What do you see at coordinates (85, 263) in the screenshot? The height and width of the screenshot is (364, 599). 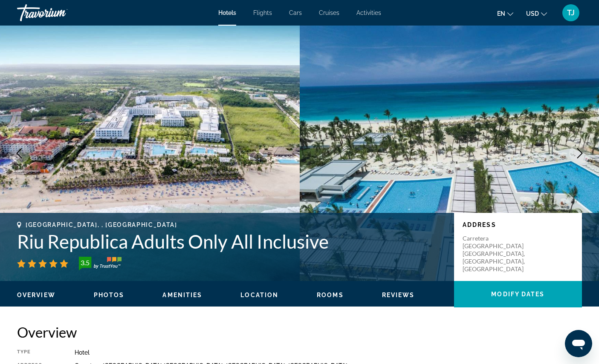 I see `div: 3.5` at bounding box center [85, 263].